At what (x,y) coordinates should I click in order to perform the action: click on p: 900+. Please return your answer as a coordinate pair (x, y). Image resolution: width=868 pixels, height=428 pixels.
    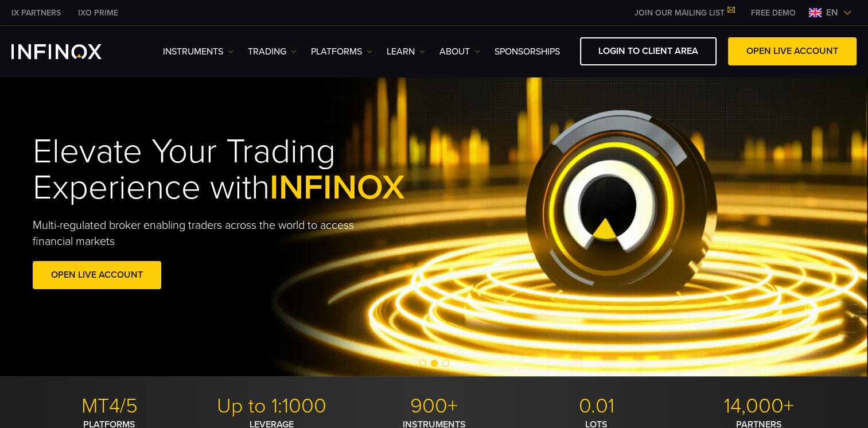
    Looking at the image, I should click on (435, 406).